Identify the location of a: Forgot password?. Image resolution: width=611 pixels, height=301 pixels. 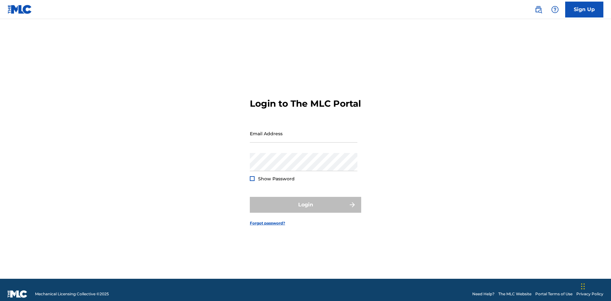
(267, 224).